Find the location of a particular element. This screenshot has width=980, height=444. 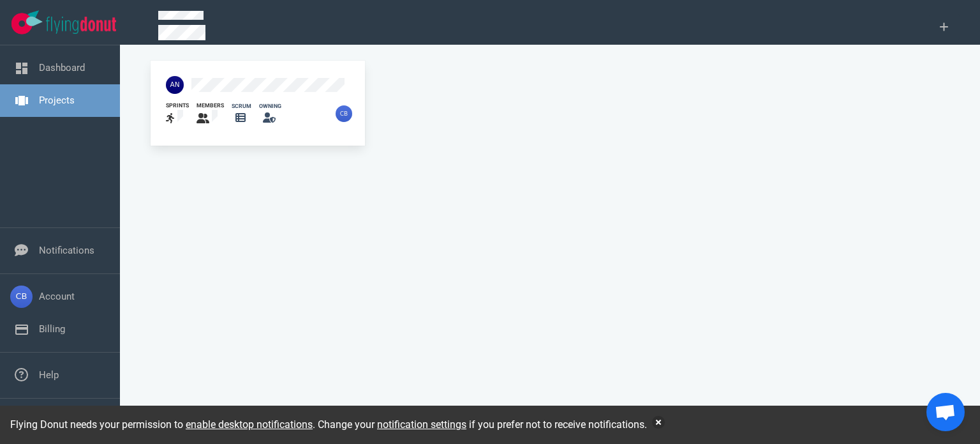

div: scrum is located at coordinates (241, 106).